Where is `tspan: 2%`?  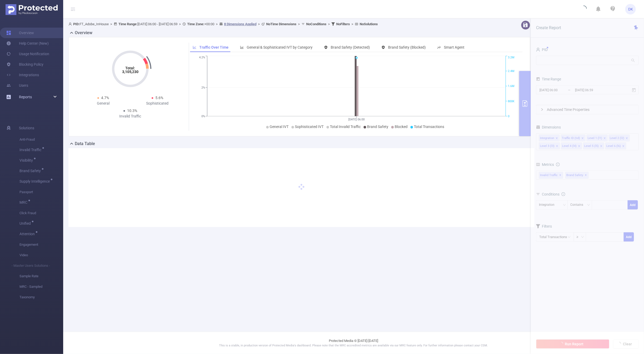
tspan: 2% is located at coordinates (203, 87).